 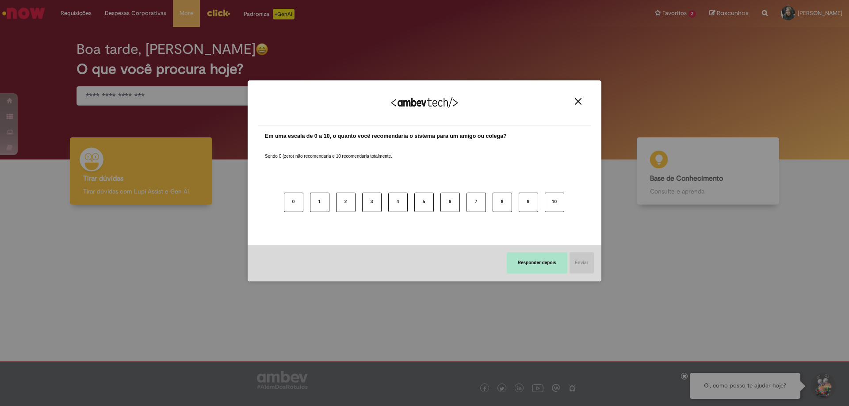 What do you see at coordinates (578, 101) in the screenshot?
I see `button: Close` at bounding box center [578, 101].